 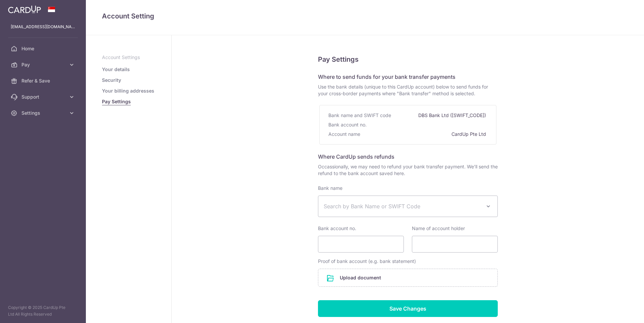 What do you see at coordinates (387, 77) in the screenshot?
I see `span: Where to send funds for your bank transfer payments` at bounding box center [387, 77].